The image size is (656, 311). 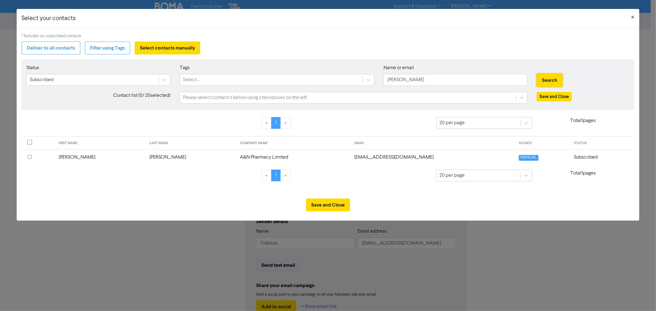 What do you see at coordinates (399, 68) in the screenshot?
I see `label: Name or email` at bounding box center [399, 68].